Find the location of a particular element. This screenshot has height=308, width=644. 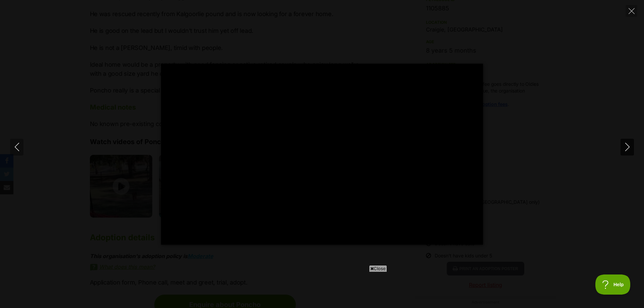

button: Next is located at coordinates (627, 147).